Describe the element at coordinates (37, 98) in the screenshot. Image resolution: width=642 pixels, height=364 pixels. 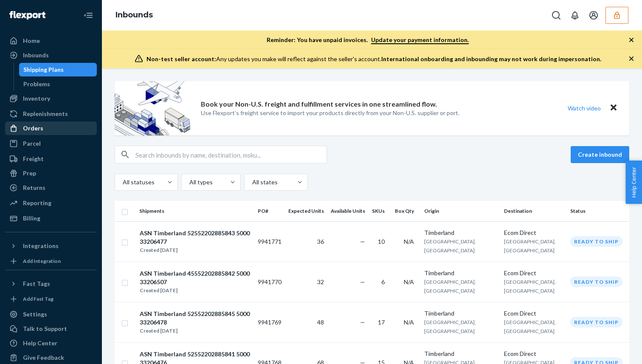
I see `div: Inventory` at that location.